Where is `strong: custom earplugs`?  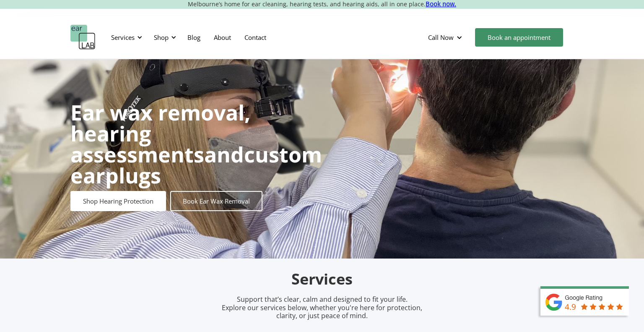
strong: custom earplugs is located at coordinates (196, 165).